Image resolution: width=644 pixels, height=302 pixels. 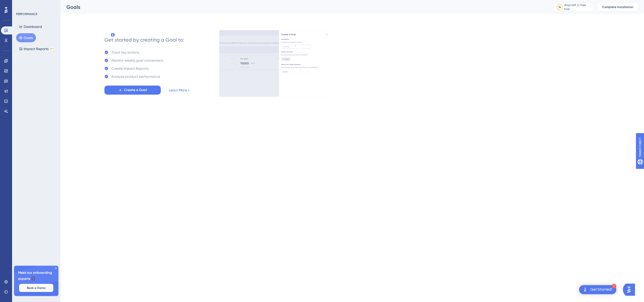 I want to click on div: Get started by creating a Goal to:, so click(x=144, y=40).